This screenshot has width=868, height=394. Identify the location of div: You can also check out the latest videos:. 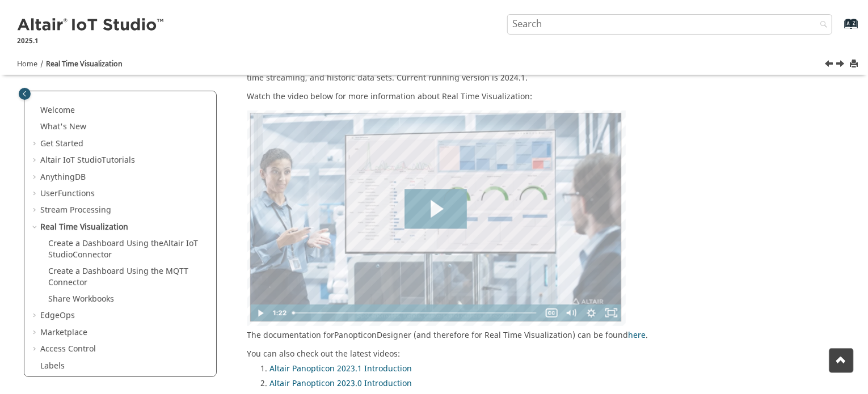
(546, 370).